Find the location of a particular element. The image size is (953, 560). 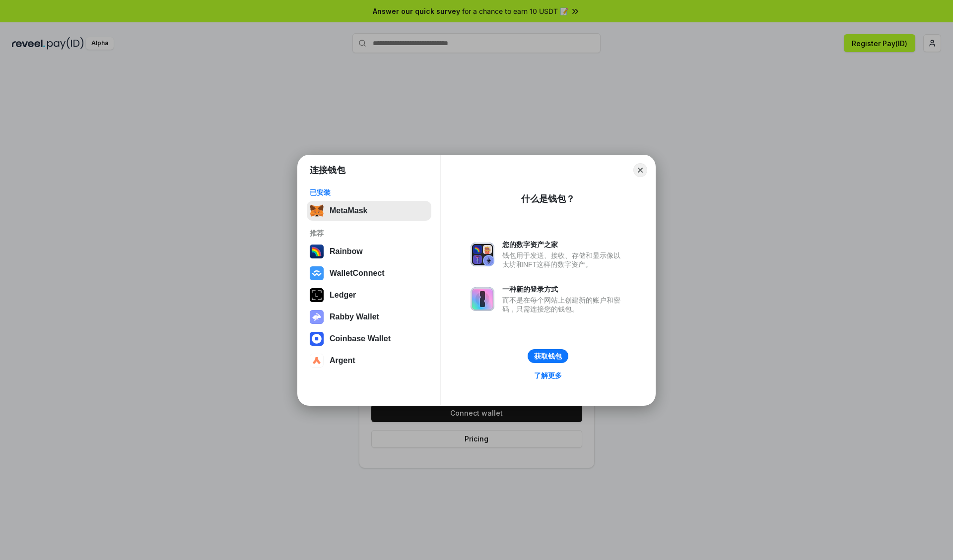

div: 已安装 is located at coordinates (369, 193).